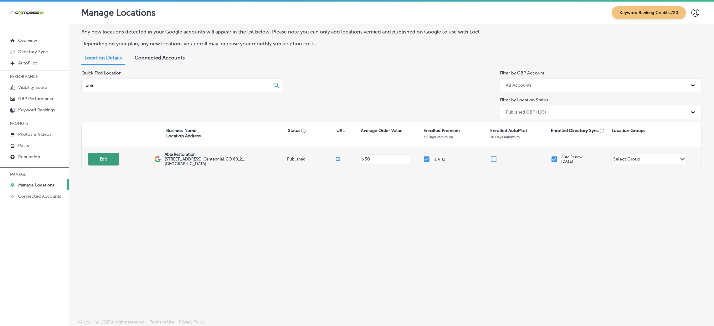 The image size is (714, 326). I want to click on p: Location Groups, so click(628, 130).